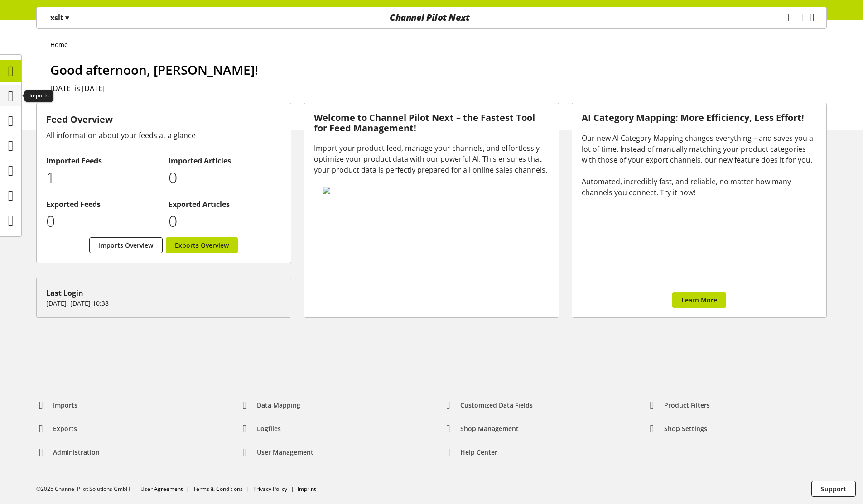  What do you see at coordinates (431, 190) in the screenshot?
I see `img: 78e1b9dcff1e8392d83655fcfc870417.svg` at bounding box center [431, 190].